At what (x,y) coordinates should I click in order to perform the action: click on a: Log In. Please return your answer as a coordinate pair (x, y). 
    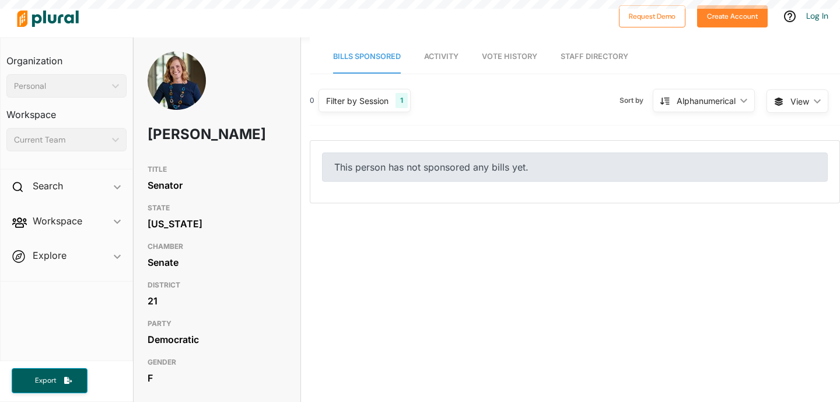
    Looking at the image, I should click on (818, 16).